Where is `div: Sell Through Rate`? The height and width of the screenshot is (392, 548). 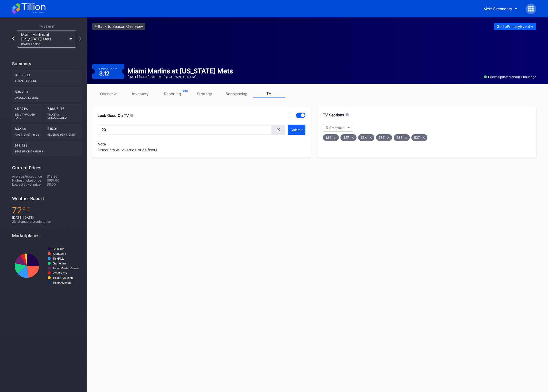
div: Sell Through Rate is located at coordinates (27, 115).